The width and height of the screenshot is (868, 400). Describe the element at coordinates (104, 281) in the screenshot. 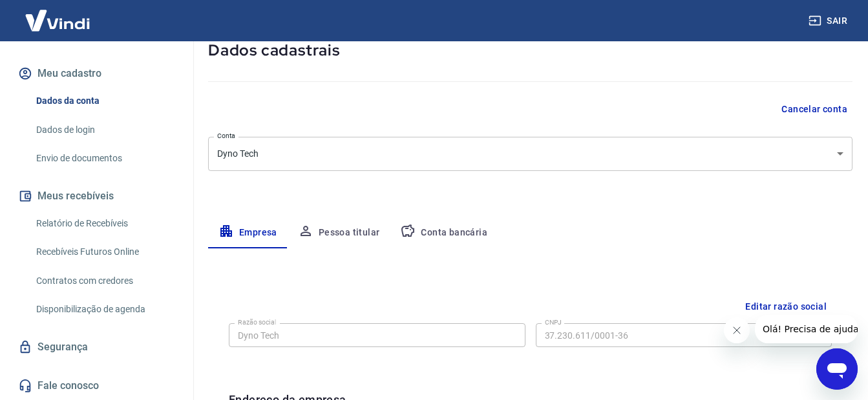

I see `a: Contratos com credores` at that location.